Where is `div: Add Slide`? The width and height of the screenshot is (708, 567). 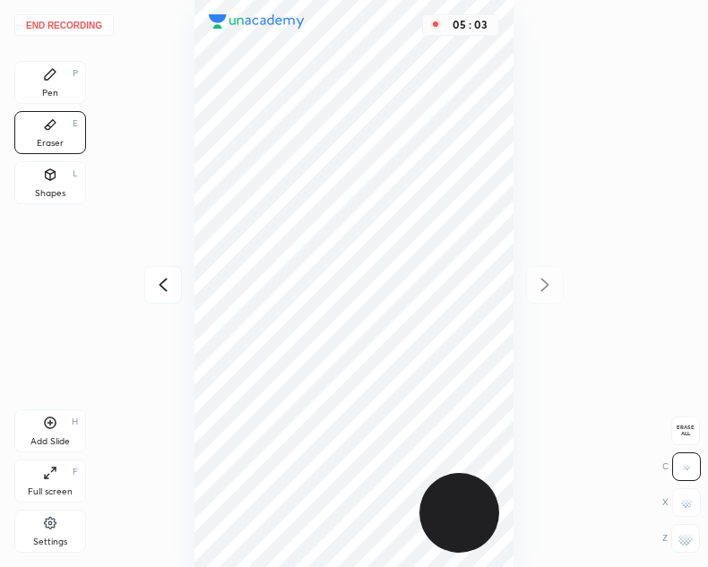
div: Add Slide is located at coordinates (50, 442).